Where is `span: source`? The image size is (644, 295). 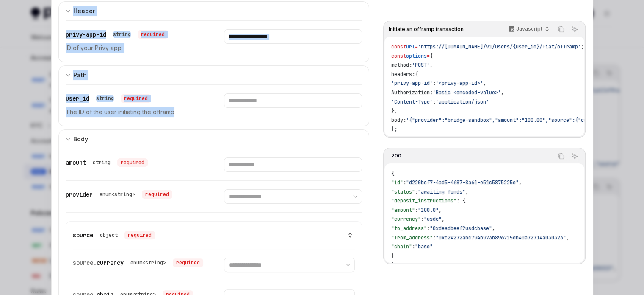 span: source is located at coordinates (83, 235).